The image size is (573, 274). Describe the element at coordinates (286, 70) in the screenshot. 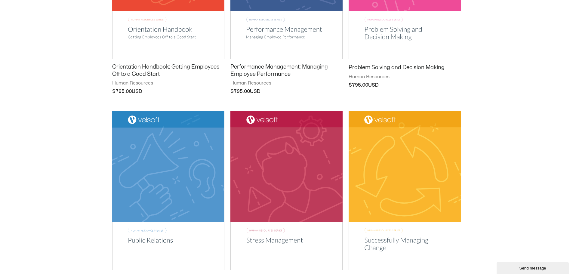

I see `h2: Performance Management: Managing Employee Performance` at that location.